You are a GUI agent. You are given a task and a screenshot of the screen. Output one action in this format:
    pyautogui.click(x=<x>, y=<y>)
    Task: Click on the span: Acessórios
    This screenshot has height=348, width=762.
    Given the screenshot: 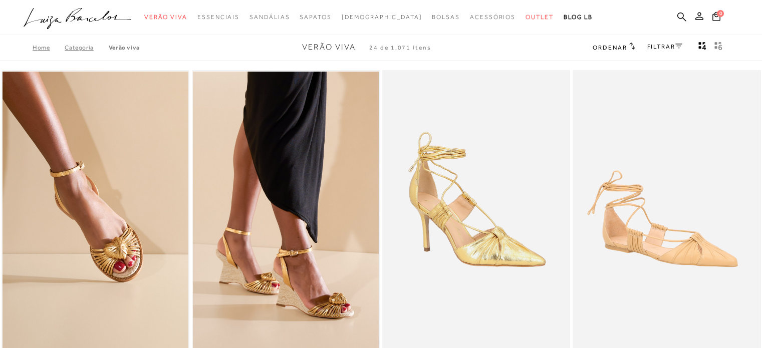 What is the action you would take?
    pyautogui.click(x=493, y=17)
    